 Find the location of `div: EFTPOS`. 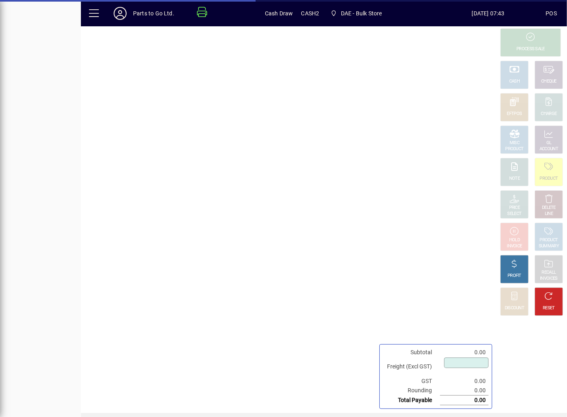

div: EFTPOS is located at coordinates (514, 114).